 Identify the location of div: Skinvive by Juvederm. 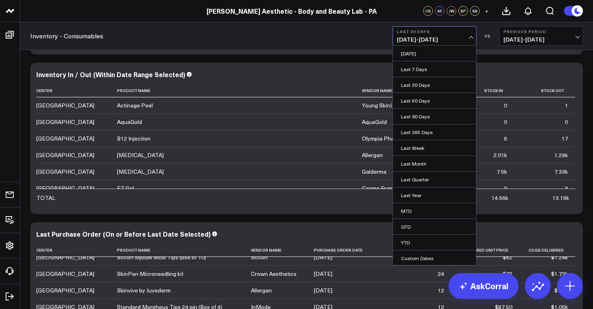
(144, 290).